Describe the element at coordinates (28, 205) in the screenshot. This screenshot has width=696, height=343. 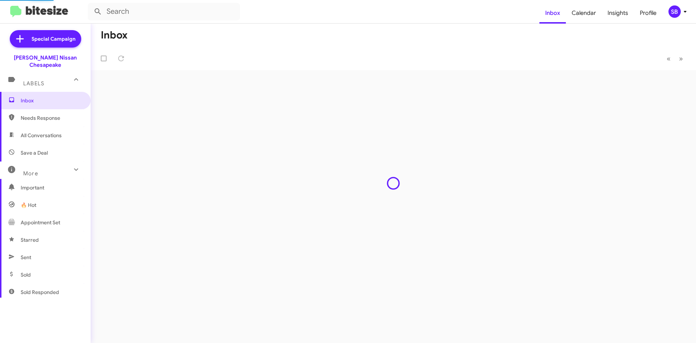
I see `span: 🔥 Hot` at that location.